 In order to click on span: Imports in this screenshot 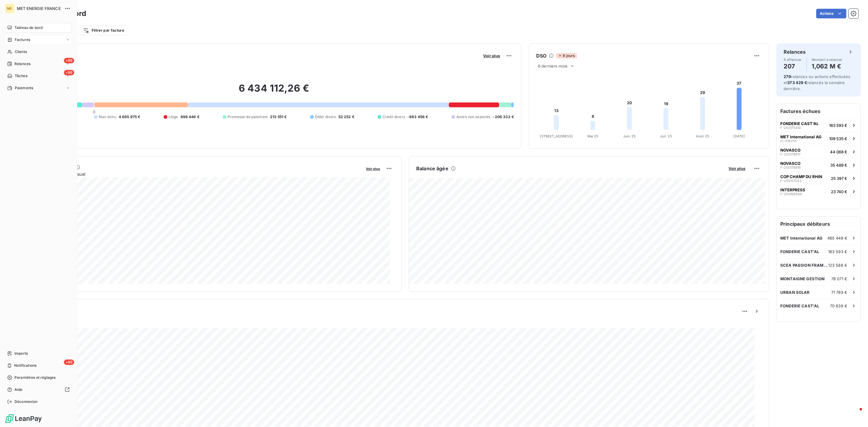, I will do `click(21, 354)`.